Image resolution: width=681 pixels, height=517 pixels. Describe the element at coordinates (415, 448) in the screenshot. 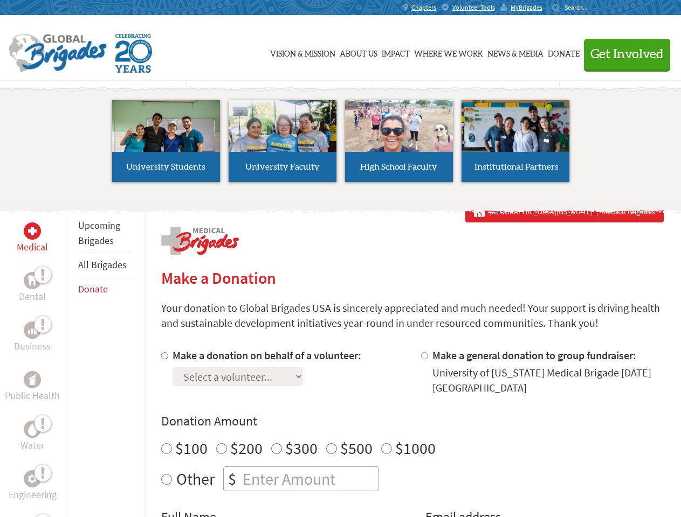

I see `label: $1000` at that location.